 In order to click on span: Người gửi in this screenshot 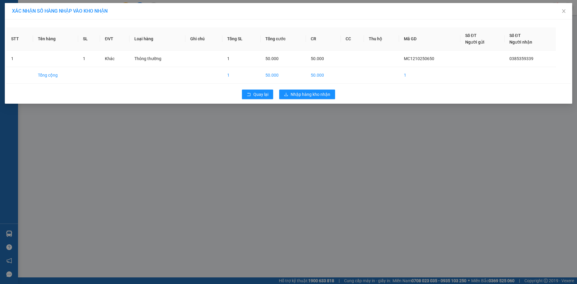, I will do `click(475, 42)`.